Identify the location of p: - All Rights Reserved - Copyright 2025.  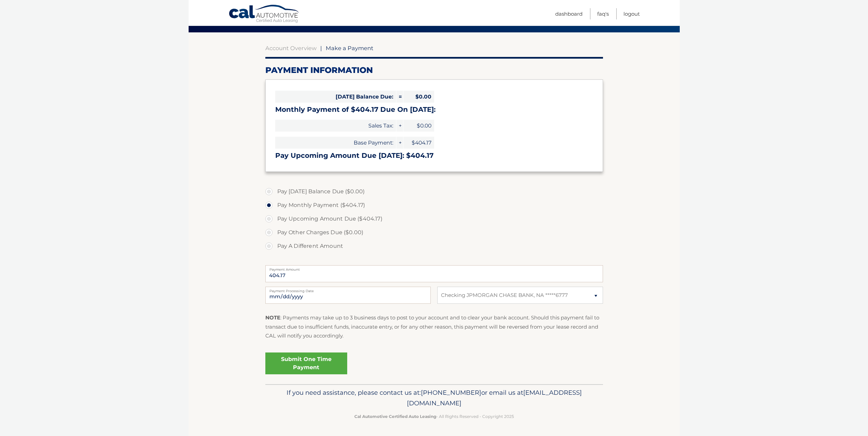
(434, 416).